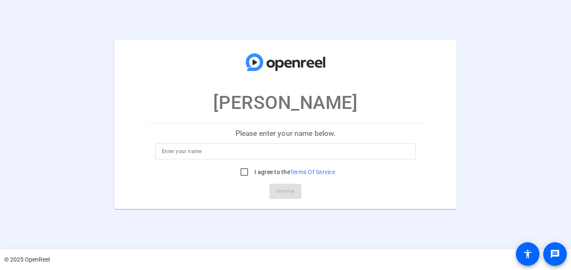 The width and height of the screenshot is (571, 270). Describe the element at coordinates (313, 172) in the screenshot. I see `a: Terms Of Service` at that location.